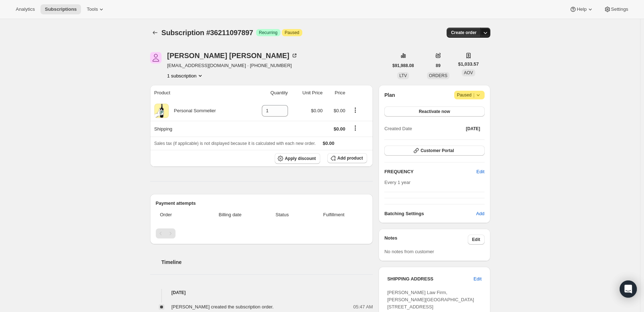 The width and height of the screenshot is (644, 312). Describe the element at coordinates (268, 33) in the screenshot. I see `span: Recurring` at that location.